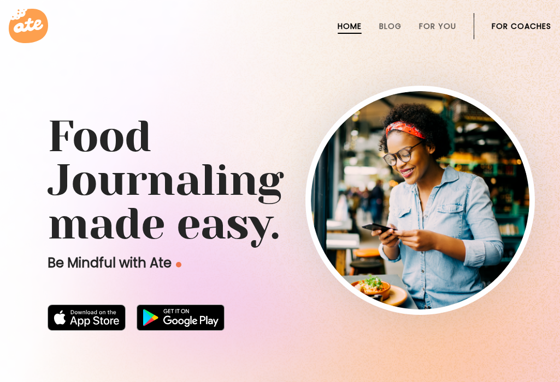 Image resolution: width=560 pixels, height=382 pixels. What do you see at coordinates (521, 26) in the screenshot?
I see `a: For Coaches` at bounding box center [521, 26].